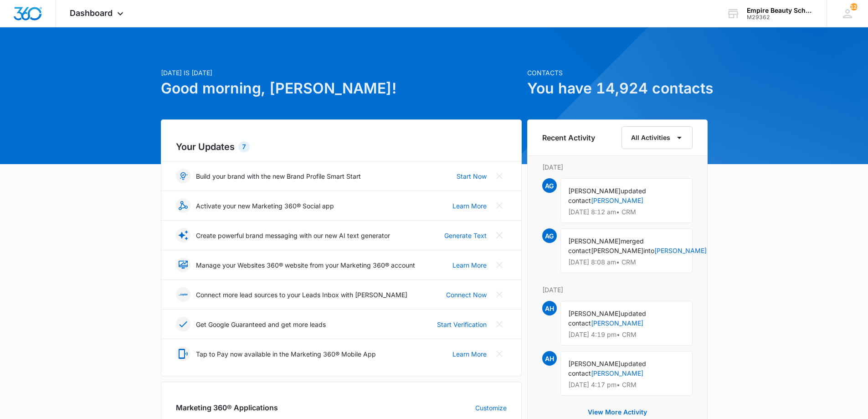 The height and width of the screenshot is (419, 868). I want to click on div: 7, so click(244, 147).